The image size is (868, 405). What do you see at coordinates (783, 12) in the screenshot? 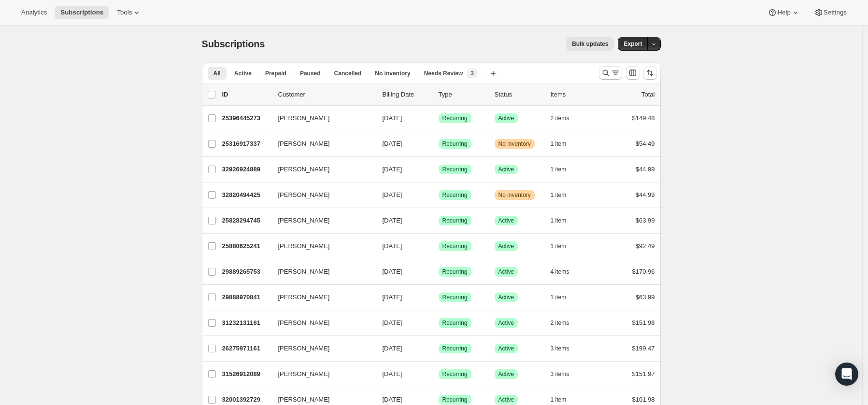
I see `span: Help` at bounding box center [783, 12].